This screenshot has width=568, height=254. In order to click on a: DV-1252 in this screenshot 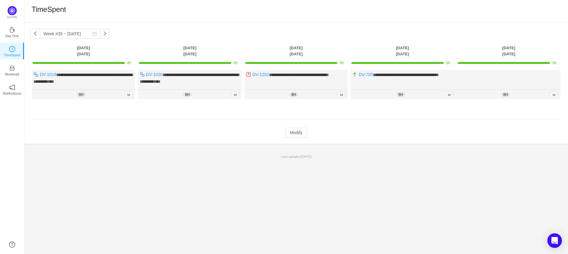, I will do `click(261, 74)`.